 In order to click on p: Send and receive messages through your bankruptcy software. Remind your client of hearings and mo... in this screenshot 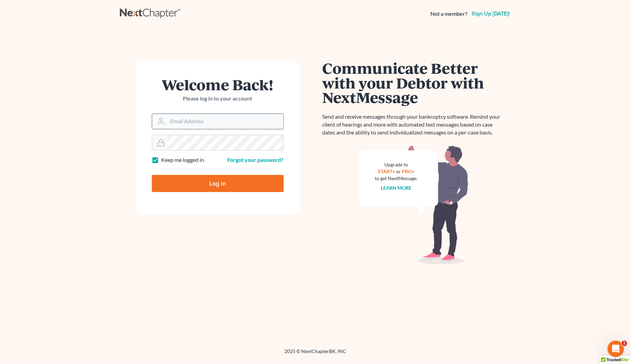, I will do `click(413, 124)`.